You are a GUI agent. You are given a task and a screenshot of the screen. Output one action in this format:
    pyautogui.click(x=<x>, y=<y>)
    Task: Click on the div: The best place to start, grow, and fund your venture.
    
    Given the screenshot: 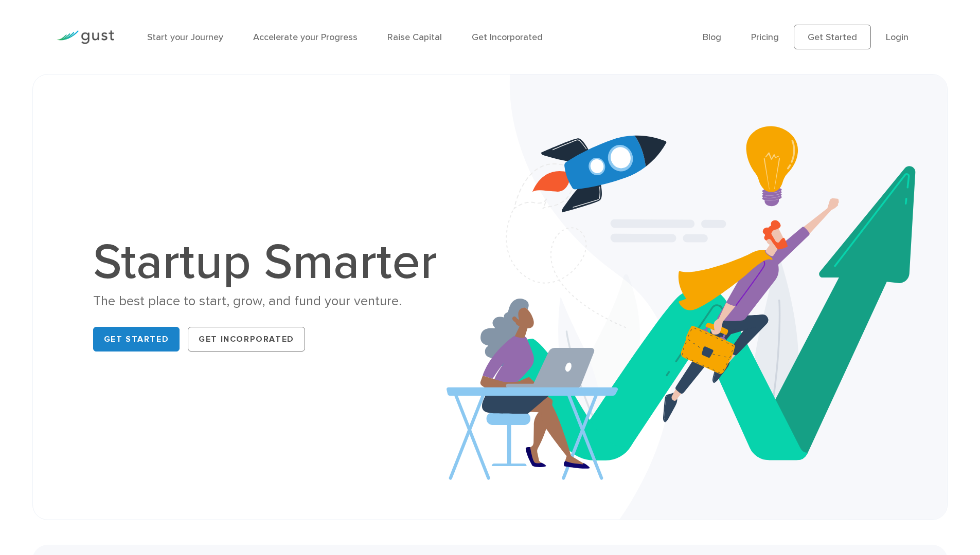 What is the action you would take?
    pyautogui.click(x=271, y=301)
    